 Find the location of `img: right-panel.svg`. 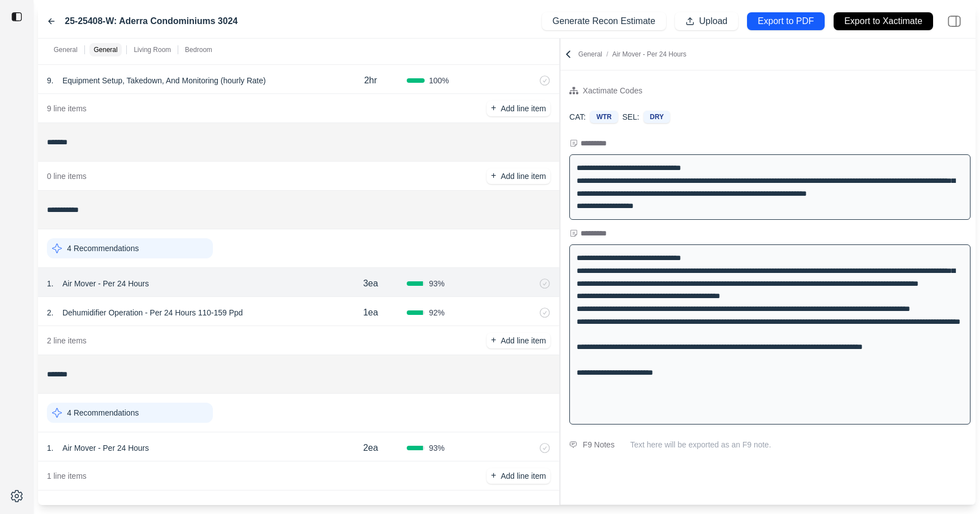

img: right-panel.svg is located at coordinates (954, 21).